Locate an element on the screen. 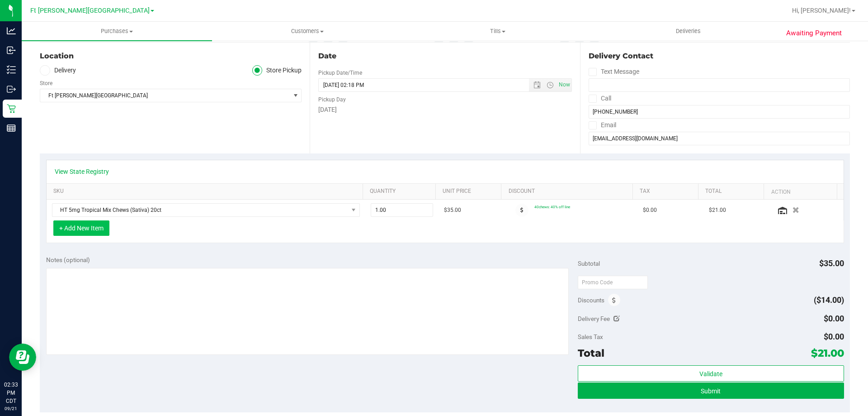 The height and width of the screenshot is (416, 868). span: Discounts is located at coordinates (591, 300).